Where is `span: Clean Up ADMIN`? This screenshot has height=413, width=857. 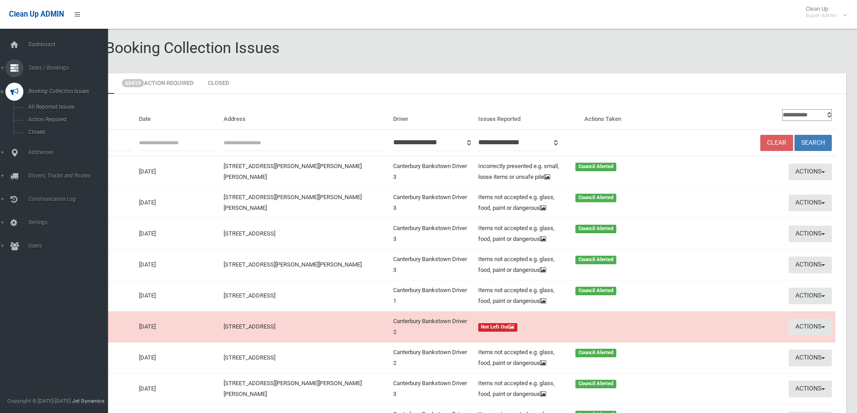
span: Clean Up ADMIN is located at coordinates (36, 14).